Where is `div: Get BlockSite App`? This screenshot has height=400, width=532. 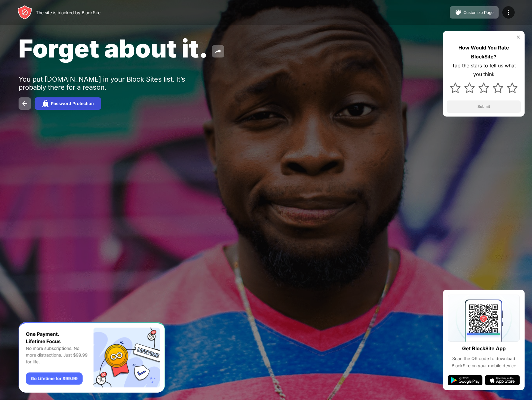
div: Get BlockSite App is located at coordinates (484, 349).